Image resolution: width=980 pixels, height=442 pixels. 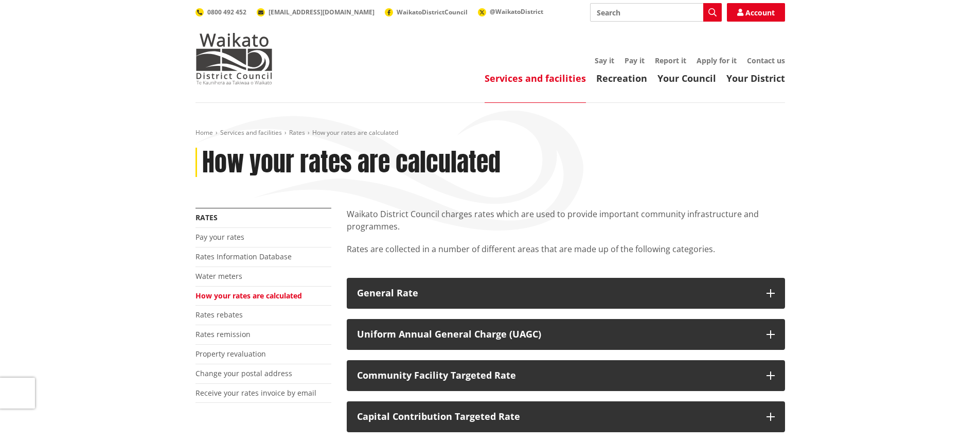 What do you see at coordinates (432, 12) in the screenshot?
I see `span: WaikatoDistrictCouncil` at bounding box center [432, 12].